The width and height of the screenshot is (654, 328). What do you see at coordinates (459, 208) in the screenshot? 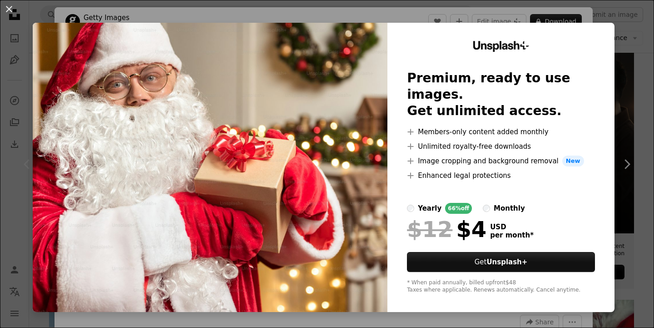
I see `div: 66% off` at bounding box center [459, 208].